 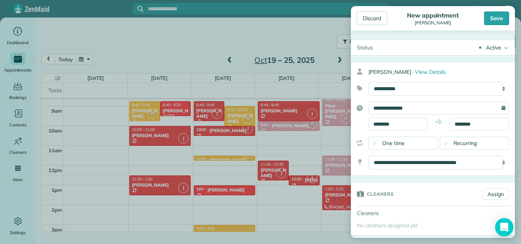 I want to click on span: Recurring, so click(x=465, y=143).